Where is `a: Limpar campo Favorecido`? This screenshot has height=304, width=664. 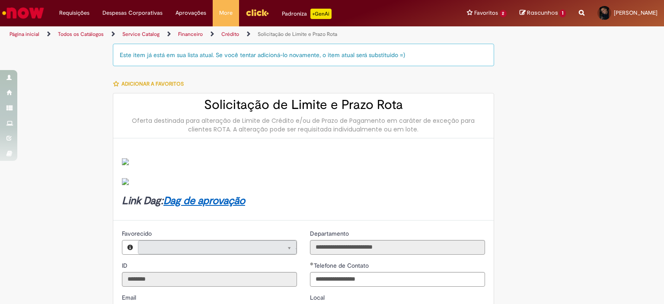
a: Limpar campo Favorecido is located at coordinates (217, 247).